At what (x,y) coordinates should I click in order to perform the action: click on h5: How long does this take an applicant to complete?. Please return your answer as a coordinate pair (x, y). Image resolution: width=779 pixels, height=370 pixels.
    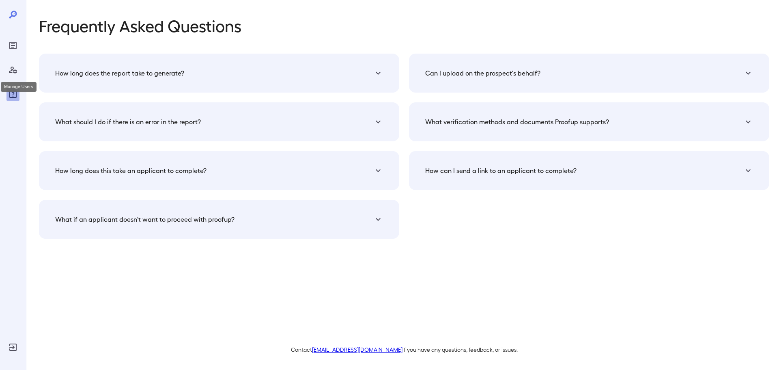
    Looking at the image, I should click on (131, 170).